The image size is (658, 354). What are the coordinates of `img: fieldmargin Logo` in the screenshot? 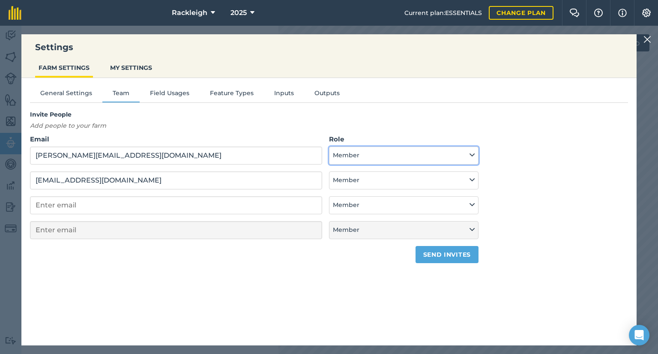 It's located at (15, 13).